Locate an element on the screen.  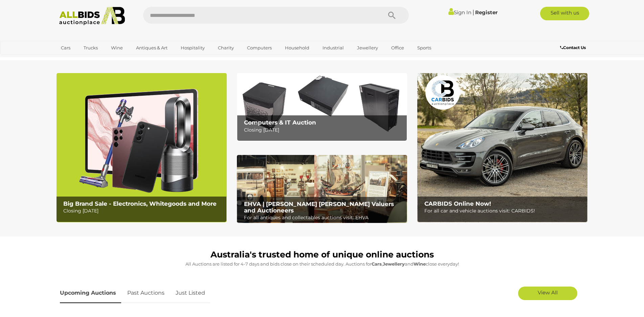
a: Contact Us is located at coordinates (574, 48).